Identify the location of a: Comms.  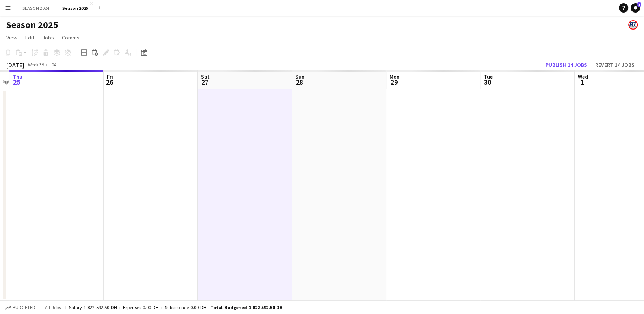
(71, 37).